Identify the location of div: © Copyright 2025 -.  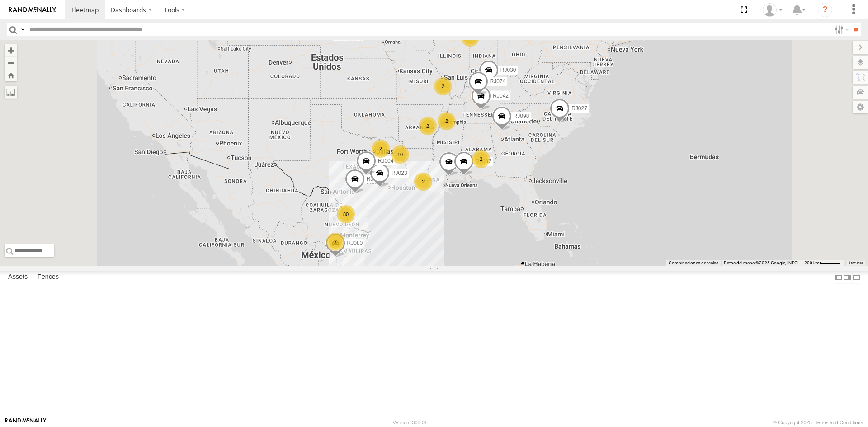
(818, 423).